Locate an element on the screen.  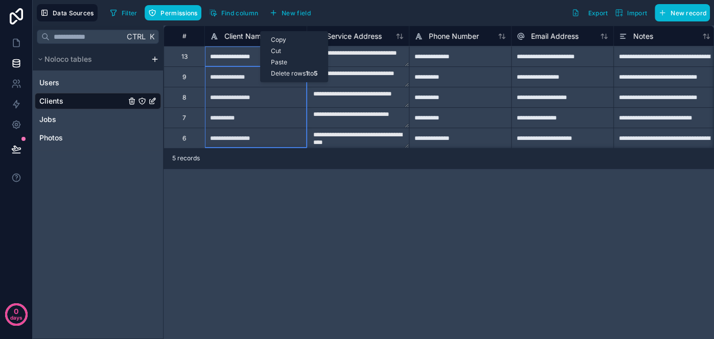
span: Service Address is located at coordinates (354, 36).